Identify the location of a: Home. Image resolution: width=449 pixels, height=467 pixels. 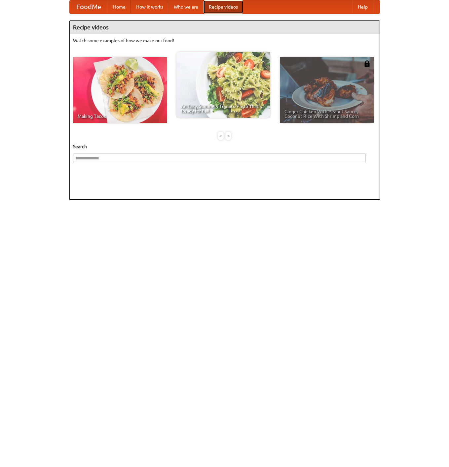
(119, 7).